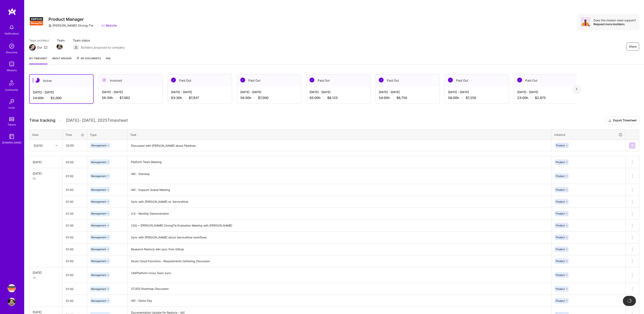 The image size is (644, 314). I want to click on img: Community, so click(12, 83).